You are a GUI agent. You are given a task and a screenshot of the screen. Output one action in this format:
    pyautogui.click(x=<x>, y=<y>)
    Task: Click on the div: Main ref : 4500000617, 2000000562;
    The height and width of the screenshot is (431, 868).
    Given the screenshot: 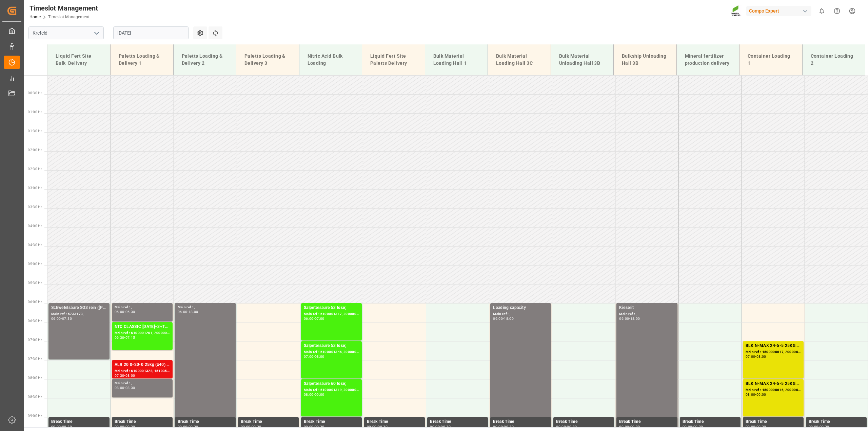 What is the action you would take?
    pyautogui.click(x=773, y=352)
    